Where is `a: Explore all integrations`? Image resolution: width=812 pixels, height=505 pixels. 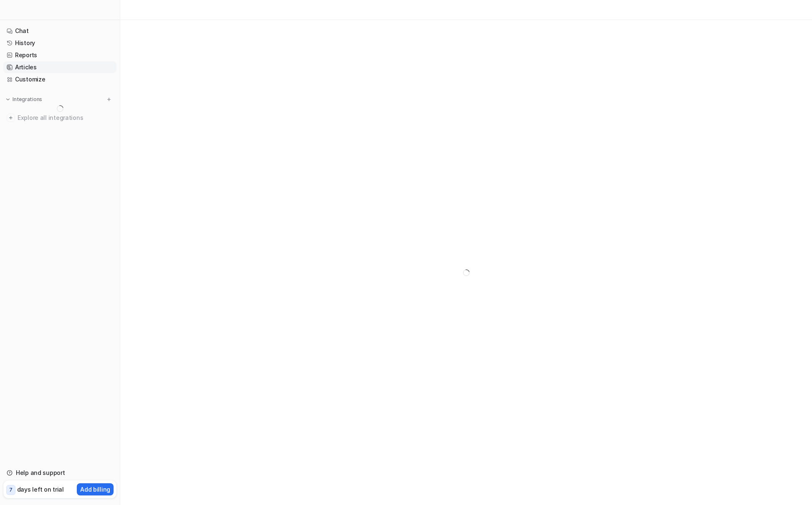
a: Explore all integrations is located at coordinates (60, 118).